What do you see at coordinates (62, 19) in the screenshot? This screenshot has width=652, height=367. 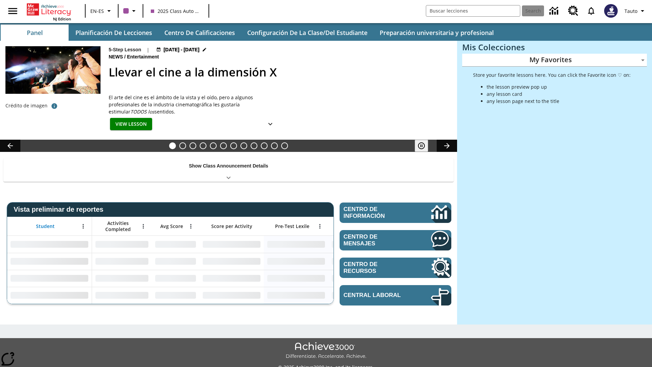 I see `span: NJ Edition` at bounding box center [62, 19].